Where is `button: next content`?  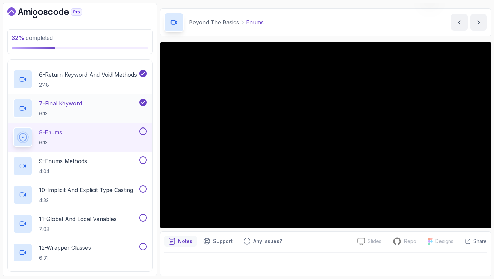
button: next content is located at coordinates (479, 22).